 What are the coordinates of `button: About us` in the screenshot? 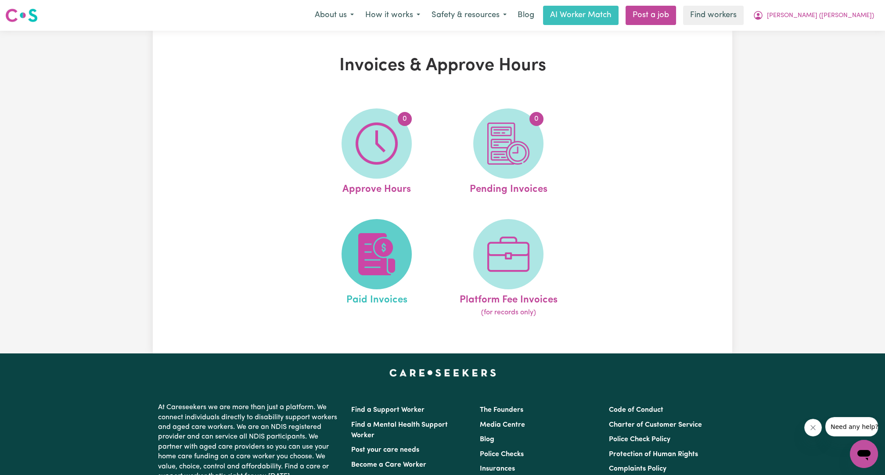 It's located at (334, 15).